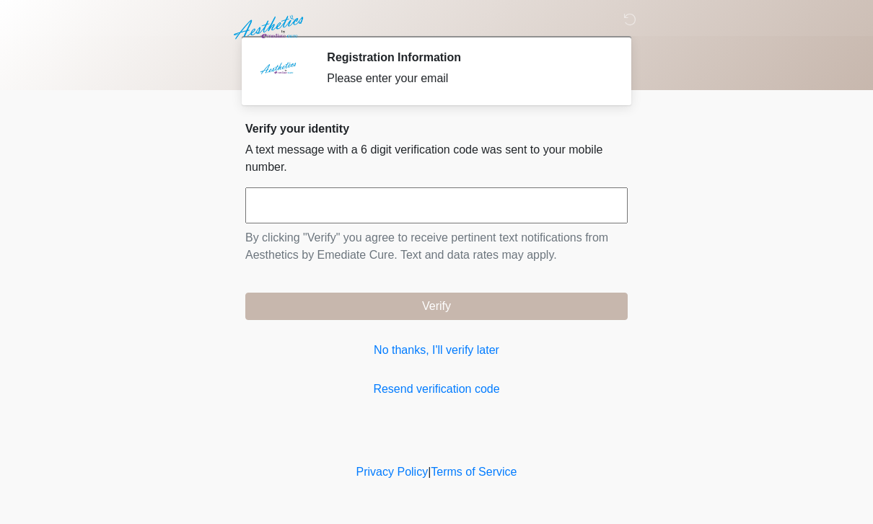  I want to click on a: Privacy Policy, so click(392, 472).